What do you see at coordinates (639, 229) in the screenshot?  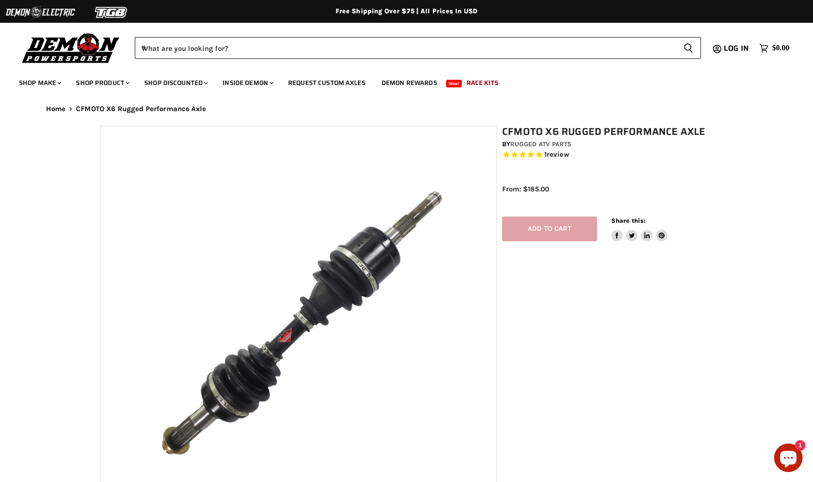 I see `aside: Share this:` at bounding box center [639, 229].